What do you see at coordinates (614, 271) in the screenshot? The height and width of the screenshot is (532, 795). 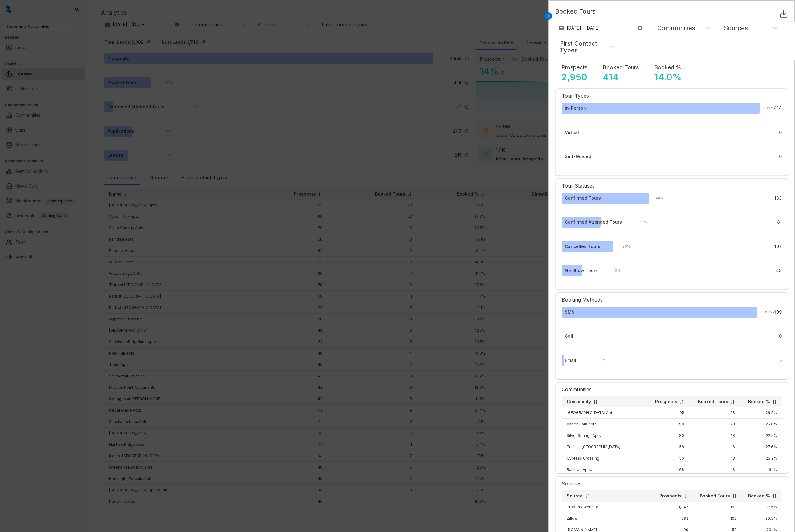 I see `div: 10 %` at bounding box center [614, 271].